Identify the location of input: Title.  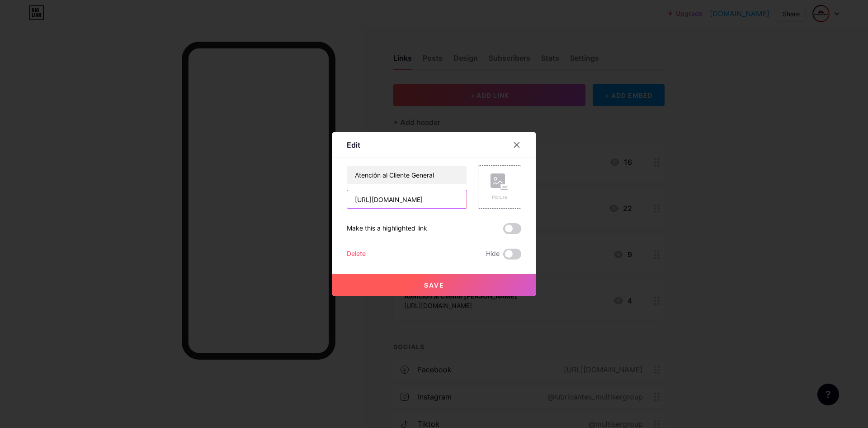
(407, 175).